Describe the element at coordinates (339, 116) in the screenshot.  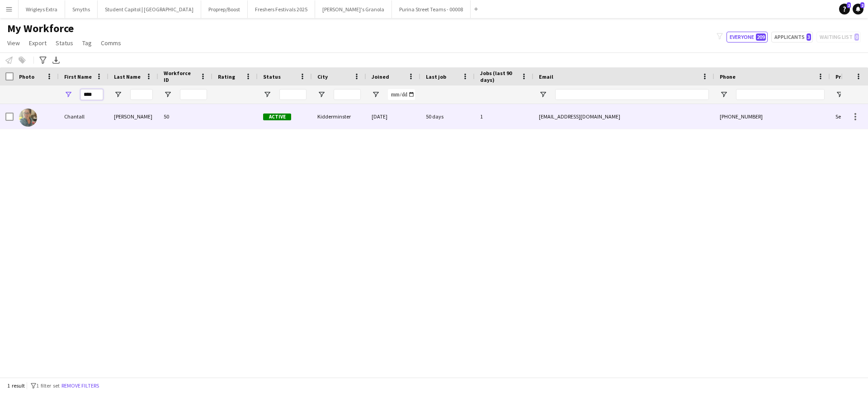
I see `div: Kidderminster` at that location.